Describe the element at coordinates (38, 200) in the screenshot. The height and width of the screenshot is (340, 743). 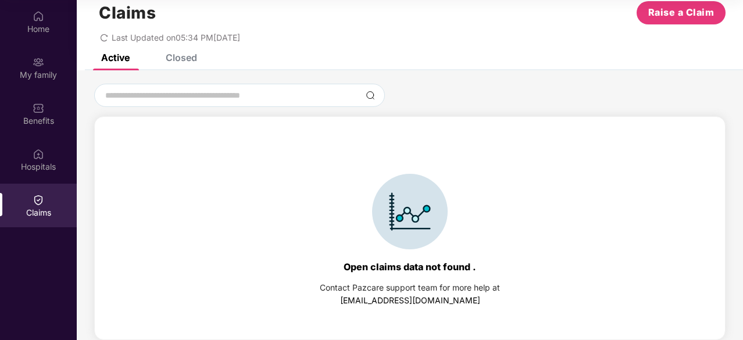
I see `img: svg+xml;base64,PHN2ZyBpZD0iQ2xhaW0iIHhtbG5zPSJodHRwOi8vd3d3LnczLm9yZy8yMDAwL3N2ZyIgd2lkdGg9IjIwIi...` at that location.